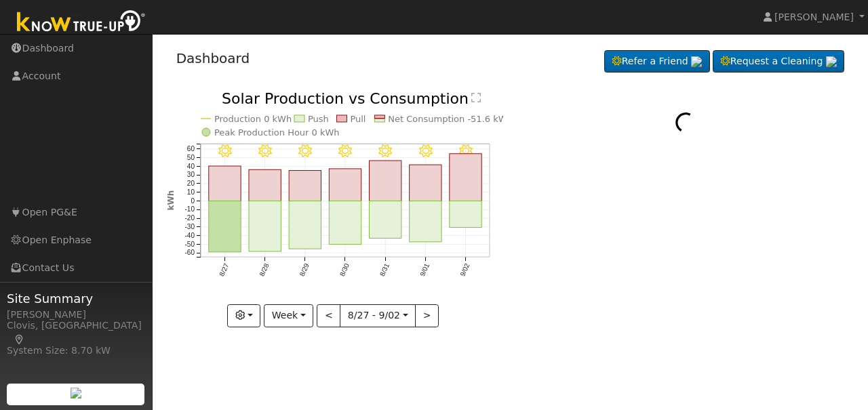 This screenshot has width=868, height=410. I want to click on a: Request a Cleaning, so click(778, 62).